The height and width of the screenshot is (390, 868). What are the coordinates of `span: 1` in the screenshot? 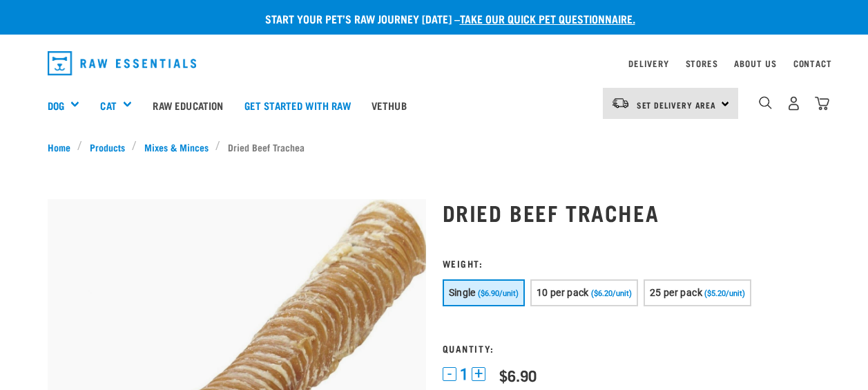 It's located at (464, 374).